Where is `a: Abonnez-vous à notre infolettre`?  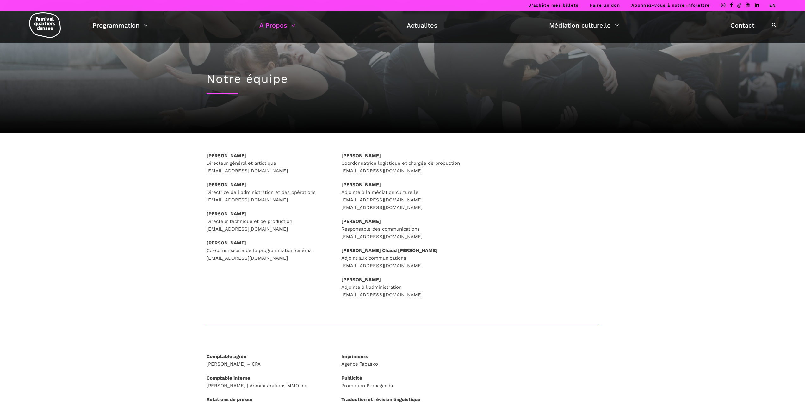
a: Abonnez-vous à notre infolettre is located at coordinates (671, 5).